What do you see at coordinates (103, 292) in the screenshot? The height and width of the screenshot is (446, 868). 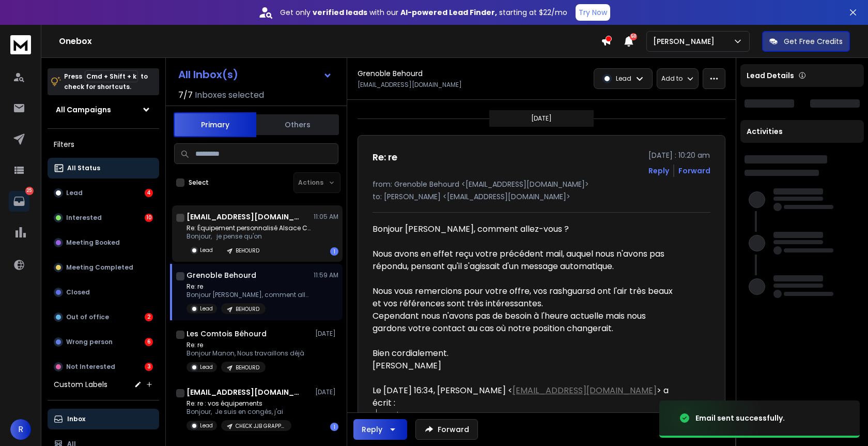 I see `button: Closed` at bounding box center [103, 292].